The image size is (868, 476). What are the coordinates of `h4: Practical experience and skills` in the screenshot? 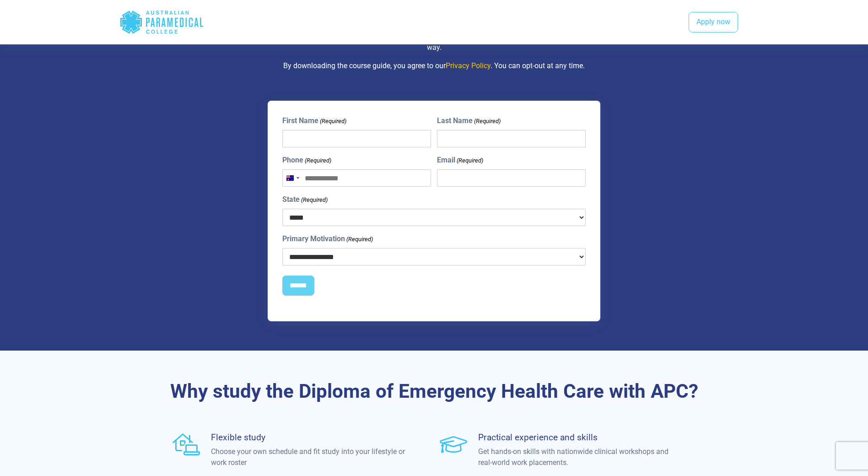 It's located at (575, 437).